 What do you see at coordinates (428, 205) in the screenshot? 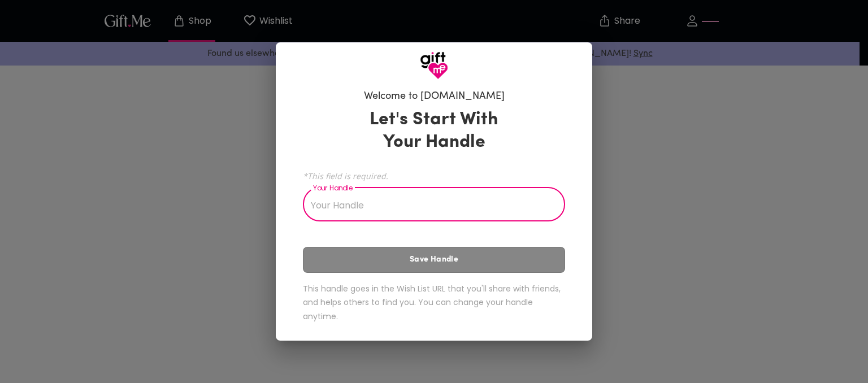
I see `input: Your Handle` at bounding box center [428, 205].